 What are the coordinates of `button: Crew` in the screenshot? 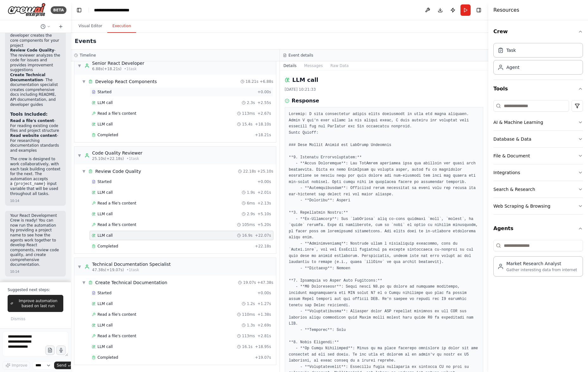 It's located at (538, 32).